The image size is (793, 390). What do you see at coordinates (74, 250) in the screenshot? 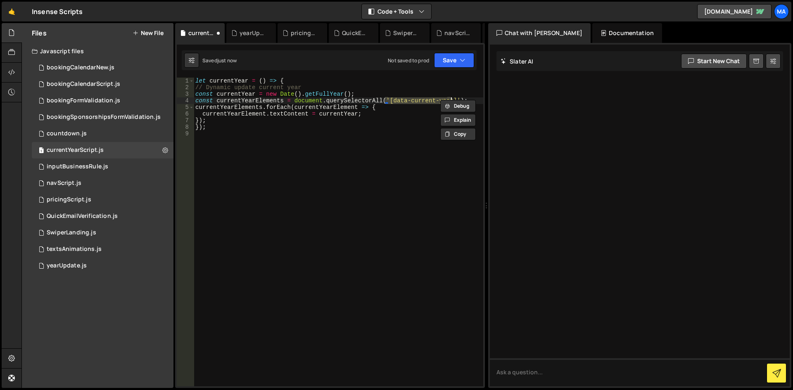
I see `div: textsAnimations.js` at bounding box center [74, 250].